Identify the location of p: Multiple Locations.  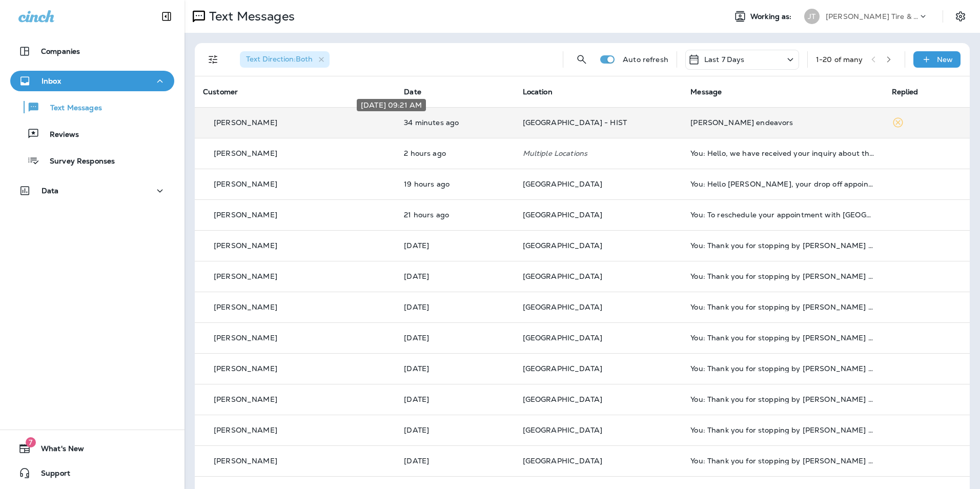
(599, 154).